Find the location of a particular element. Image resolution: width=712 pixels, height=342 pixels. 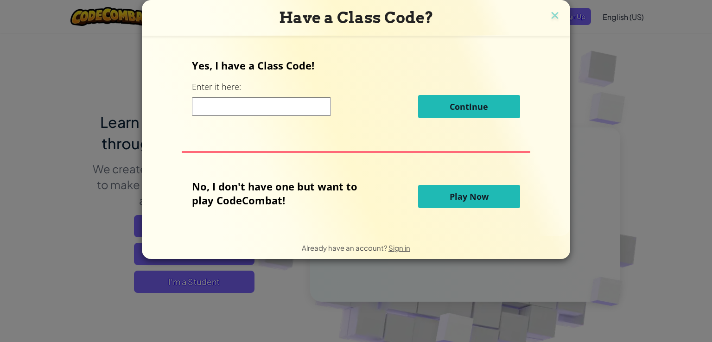

img: close icon is located at coordinates (555, 16).